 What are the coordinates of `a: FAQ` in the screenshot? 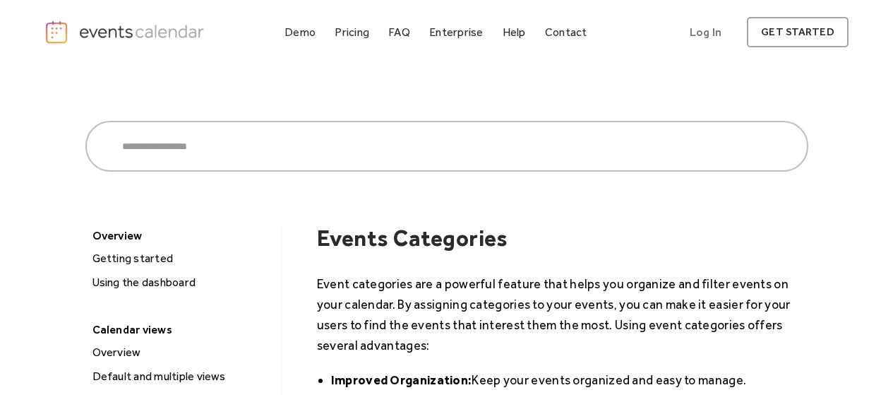 It's located at (399, 32).